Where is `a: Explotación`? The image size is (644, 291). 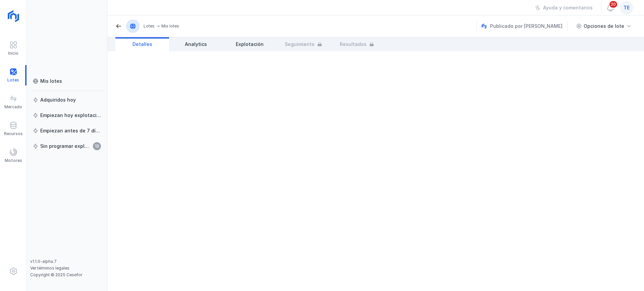
a: Explotación is located at coordinates (249, 44).